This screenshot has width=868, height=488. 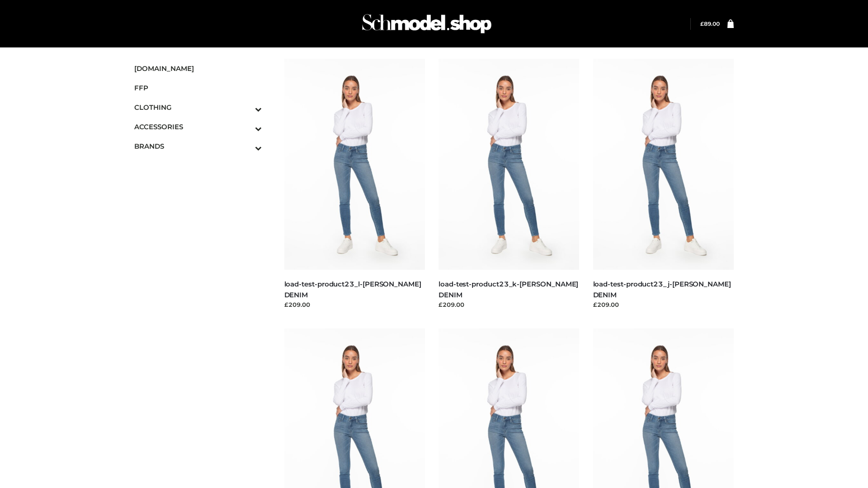 What do you see at coordinates (198, 88) in the screenshot?
I see `a: FFP` at bounding box center [198, 88].